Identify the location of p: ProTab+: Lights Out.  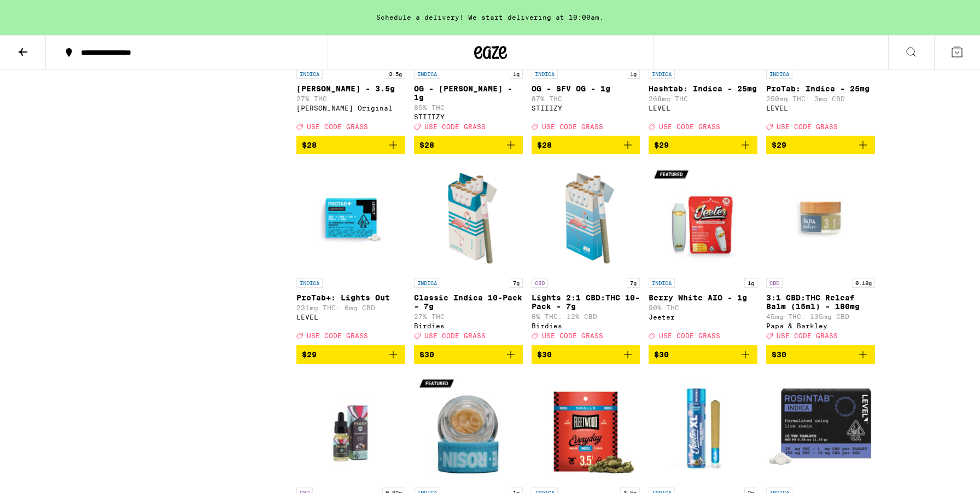
(351, 298).